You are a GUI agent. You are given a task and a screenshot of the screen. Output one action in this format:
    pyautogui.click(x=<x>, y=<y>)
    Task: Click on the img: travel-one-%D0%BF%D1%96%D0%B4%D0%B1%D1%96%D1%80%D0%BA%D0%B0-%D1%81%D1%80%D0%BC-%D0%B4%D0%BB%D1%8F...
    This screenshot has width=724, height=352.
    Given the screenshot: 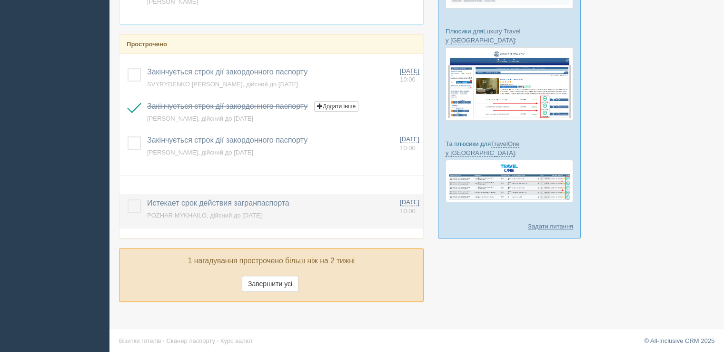 What is the action you would take?
    pyautogui.click(x=510, y=181)
    